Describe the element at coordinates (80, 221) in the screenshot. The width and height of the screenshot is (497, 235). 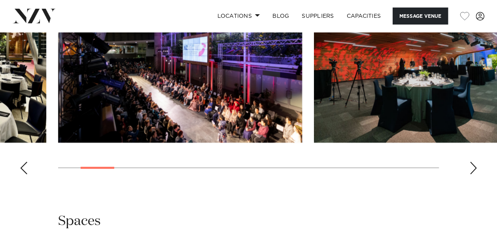
I see `h2: Spaces` at that location.